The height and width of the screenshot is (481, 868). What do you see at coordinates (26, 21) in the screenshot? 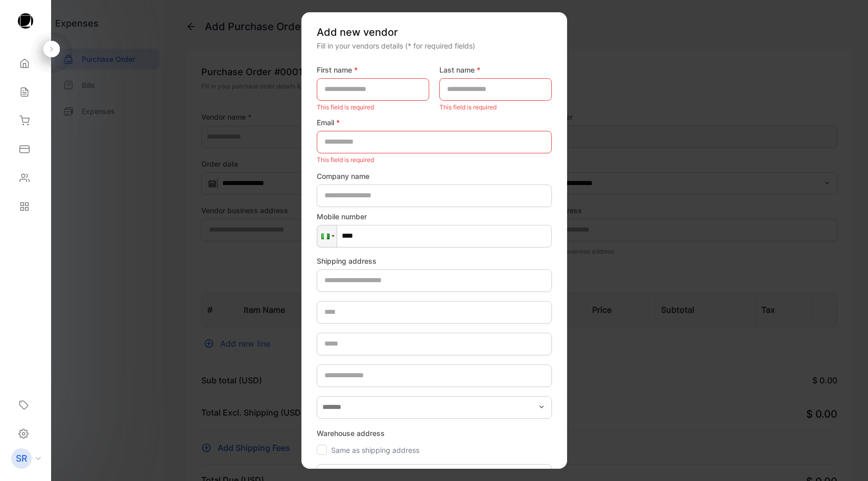
I see `img: logo` at bounding box center [26, 21].